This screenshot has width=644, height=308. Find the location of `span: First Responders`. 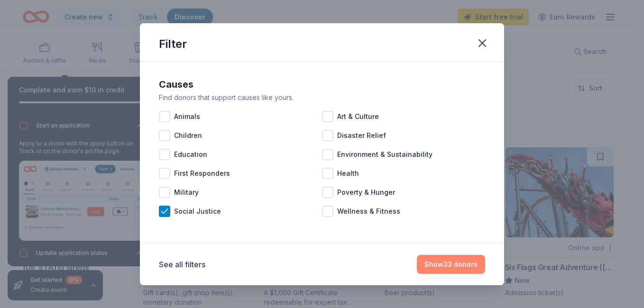

span: First Responders is located at coordinates (202, 174).